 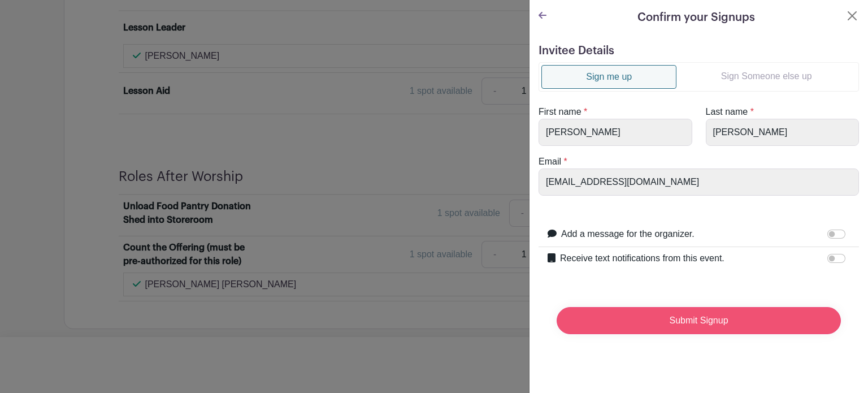 What do you see at coordinates (550, 162) in the screenshot?
I see `label: Email` at bounding box center [550, 162].